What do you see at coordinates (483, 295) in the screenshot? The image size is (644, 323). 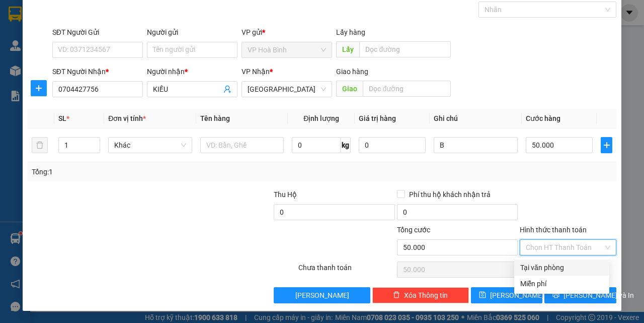 I see `span: save` at bounding box center [483, 295].